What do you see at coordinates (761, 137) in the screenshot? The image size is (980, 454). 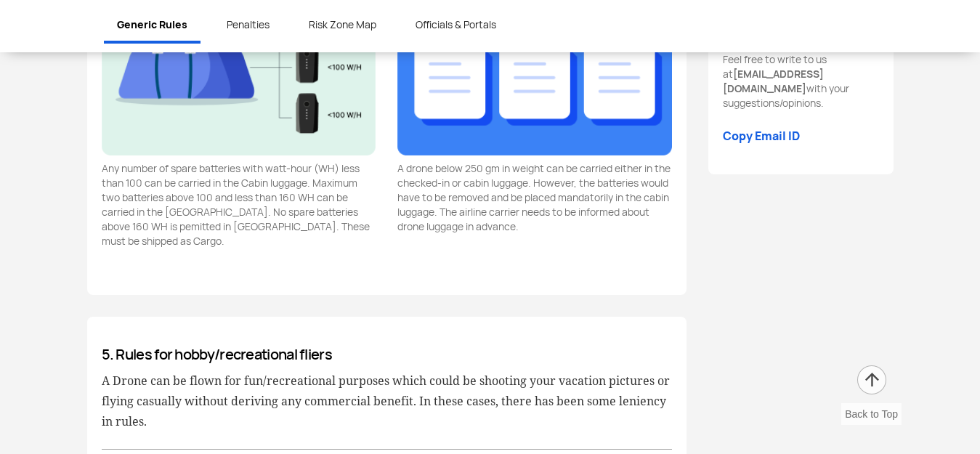 I see `a: Copy Email ID` at bounding box center [761, 137].